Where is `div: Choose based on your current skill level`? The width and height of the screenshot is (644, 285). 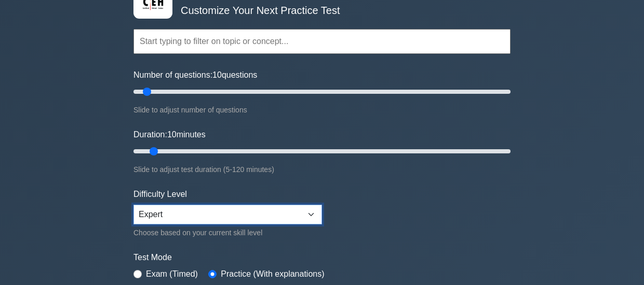 div: Choose based on your current skill level is located at coordinates (227, 233).